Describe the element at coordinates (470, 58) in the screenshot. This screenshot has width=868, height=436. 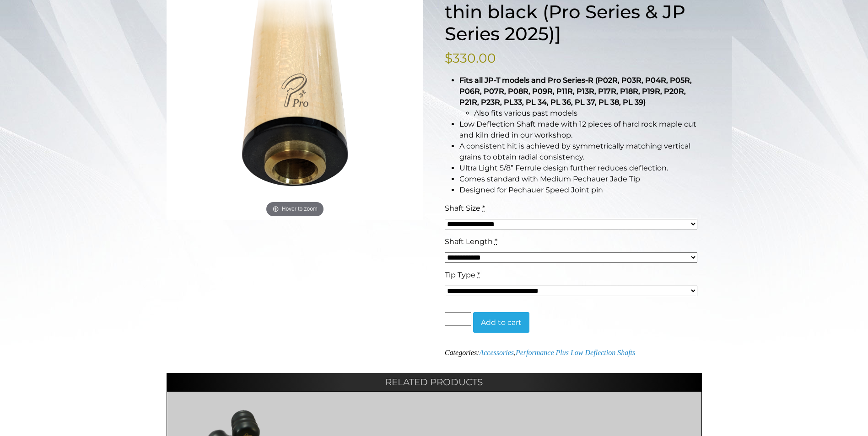
I see `bdi: 330.00` at that location.